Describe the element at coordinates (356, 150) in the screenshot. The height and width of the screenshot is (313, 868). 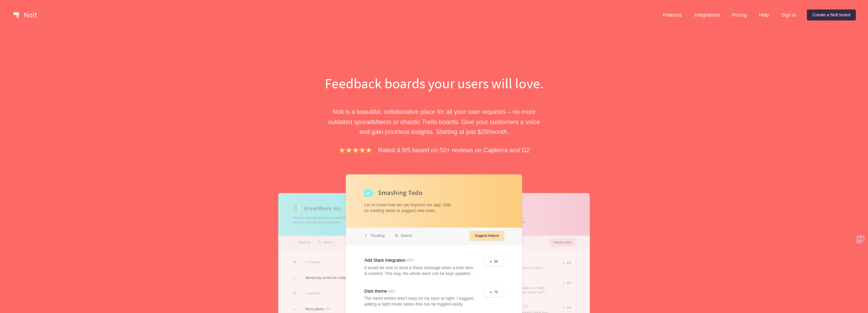
I see `img: stars.b067e34983.png` at that location.